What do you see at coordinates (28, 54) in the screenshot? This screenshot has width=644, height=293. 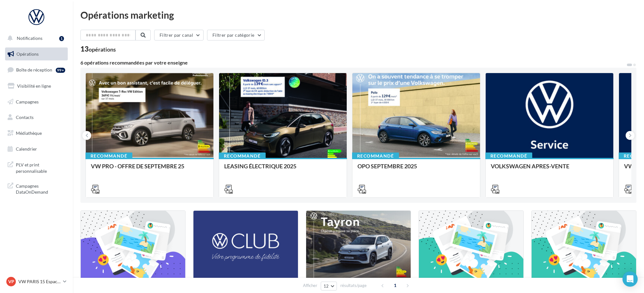 I see `span: Opérations` at bounding box center [28, 54].